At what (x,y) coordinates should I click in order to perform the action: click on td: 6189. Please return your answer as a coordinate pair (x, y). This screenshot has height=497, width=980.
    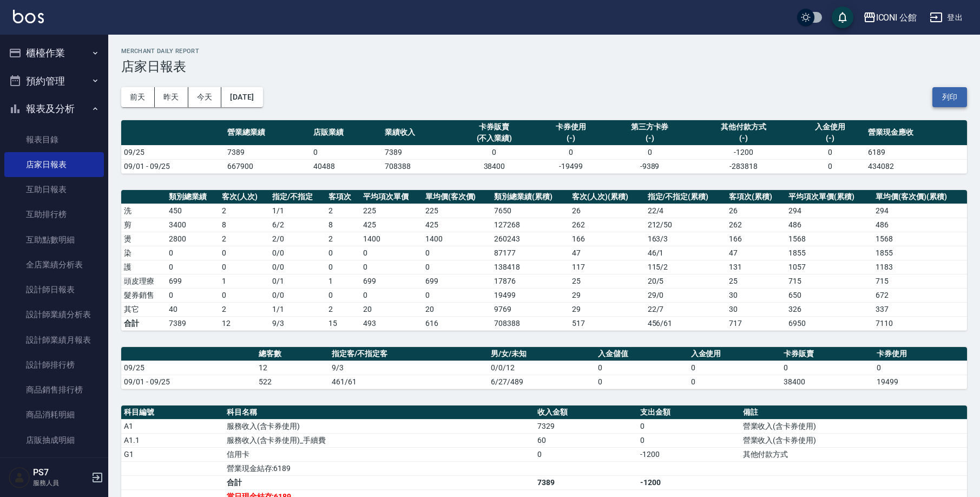
    Looking at the image, I should click on (916, 152).